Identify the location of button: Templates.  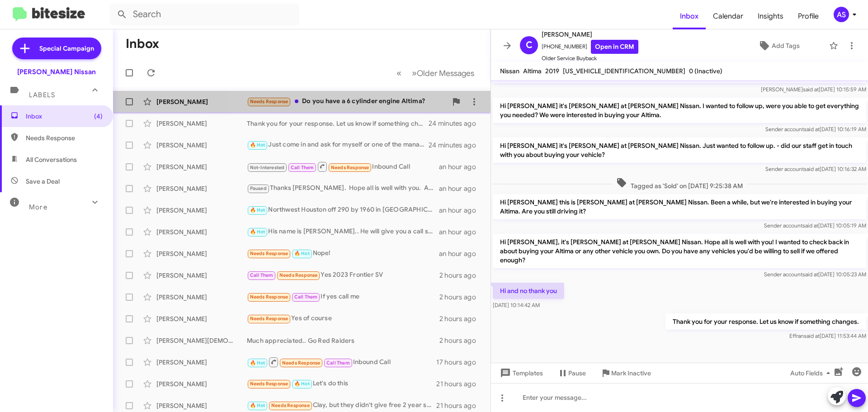
(520, 373).